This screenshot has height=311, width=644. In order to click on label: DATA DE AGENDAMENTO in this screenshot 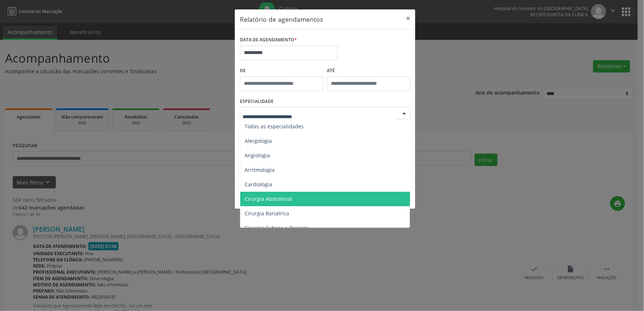, I will do `click(268, 40)`.